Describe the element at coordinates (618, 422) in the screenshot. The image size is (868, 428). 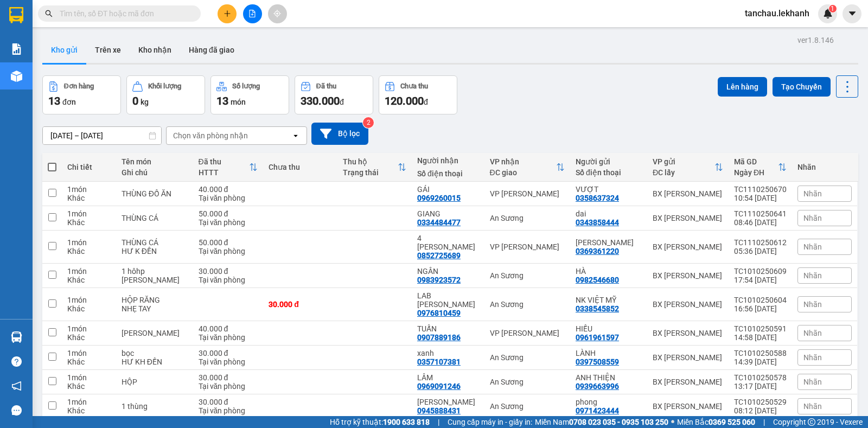
I see `strong: 0708 023 035 - 0935 103 250` at that location.